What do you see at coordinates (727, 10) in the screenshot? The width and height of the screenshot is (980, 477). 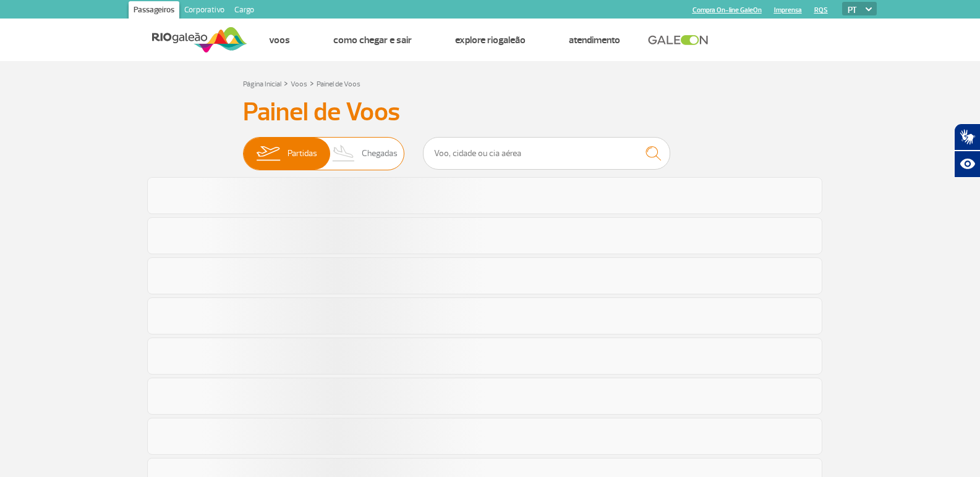 I see `a: Compra On-line GaleOn` at bounding box center [727, 10].